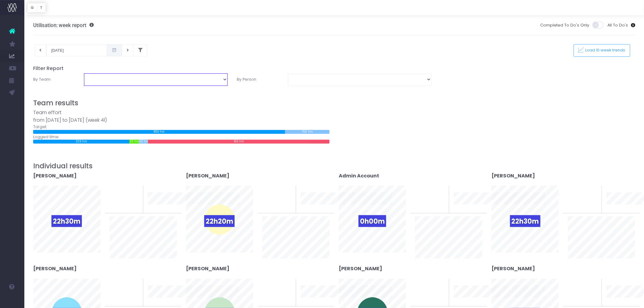 This screenshot has width=644, height=308. I want to click on div: 615 hrs, so click(239, 142).